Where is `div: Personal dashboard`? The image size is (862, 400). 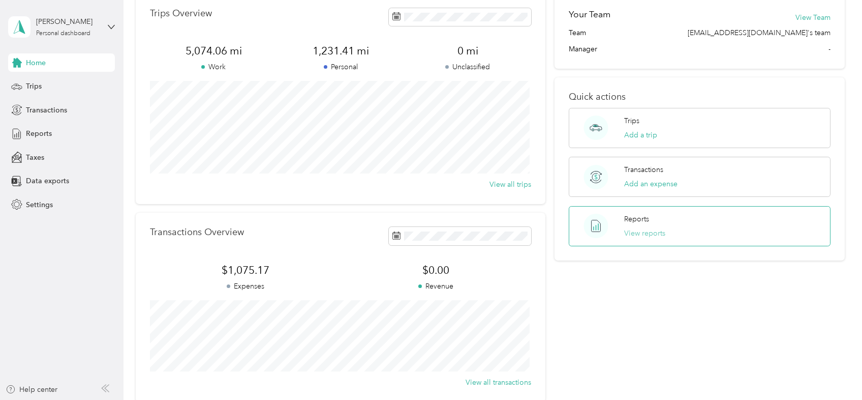
div: Personal dashboard is located at coordinates (63, 34).